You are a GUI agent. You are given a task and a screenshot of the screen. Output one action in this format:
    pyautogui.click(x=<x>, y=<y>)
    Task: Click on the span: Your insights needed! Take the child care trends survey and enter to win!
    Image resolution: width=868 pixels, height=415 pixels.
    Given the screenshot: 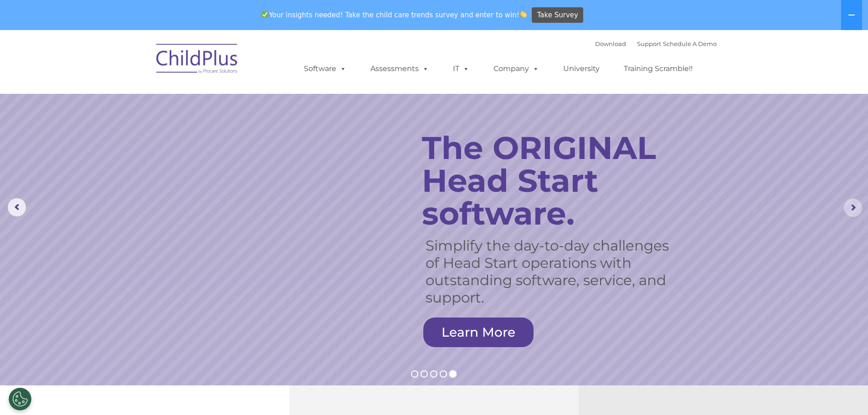 What is the action you would take?
    pyautogui.click(x=394, y=14)
    